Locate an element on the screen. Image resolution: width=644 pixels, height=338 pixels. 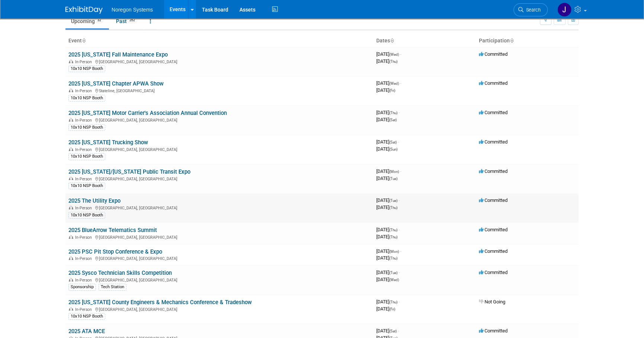
a: Sort by Event Name is located at coordinates (84, 40).